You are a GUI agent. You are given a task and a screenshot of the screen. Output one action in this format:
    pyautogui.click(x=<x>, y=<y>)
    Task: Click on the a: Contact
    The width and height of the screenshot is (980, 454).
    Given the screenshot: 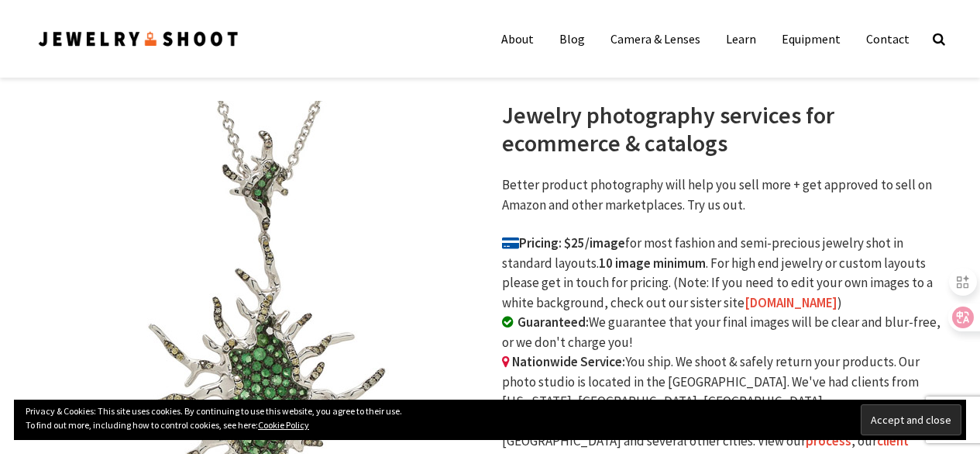 What is the action you would take?
    pyautogui.click(x=887, y=38)
    